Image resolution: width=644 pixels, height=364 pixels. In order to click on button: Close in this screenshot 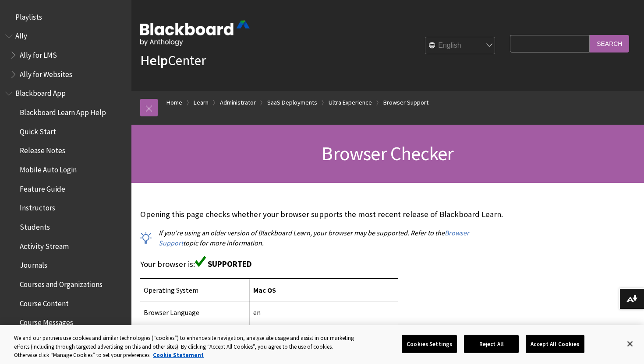, I will do `click(630, 344)`.